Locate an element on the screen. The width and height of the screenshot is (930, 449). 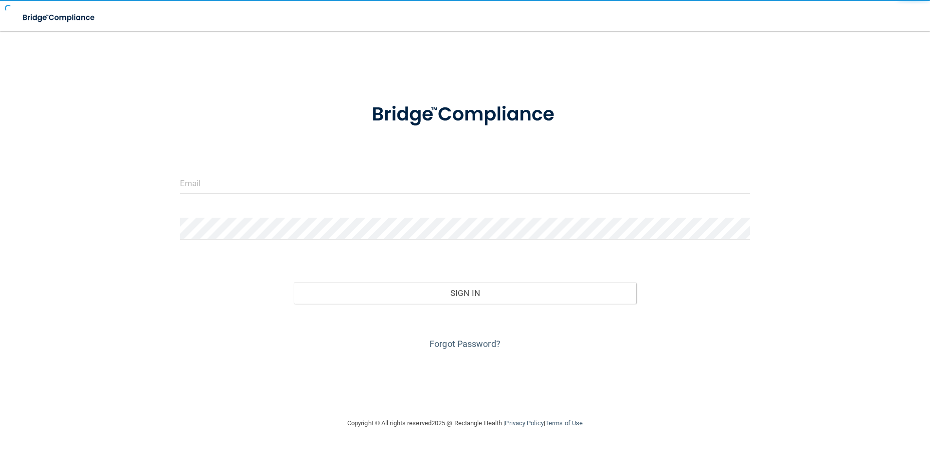
a: Forgot Password? is located at coordinates (465, 344).